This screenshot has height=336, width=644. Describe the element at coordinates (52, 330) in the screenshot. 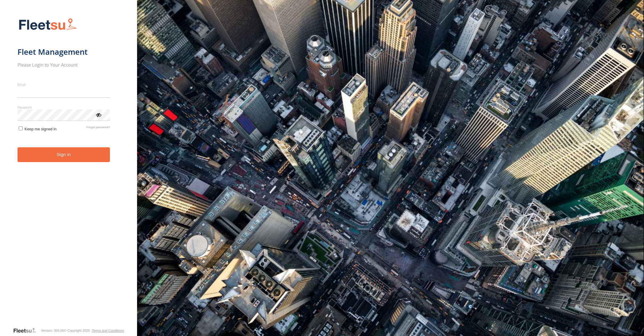

I see `div: Version: 306.00` at that location.